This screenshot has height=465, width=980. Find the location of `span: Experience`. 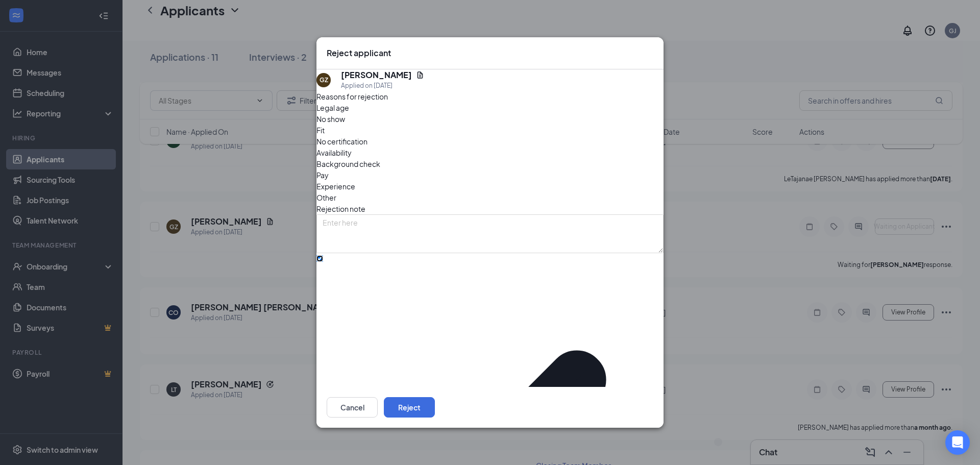

span: Experience is located at coordinates (336, 186).